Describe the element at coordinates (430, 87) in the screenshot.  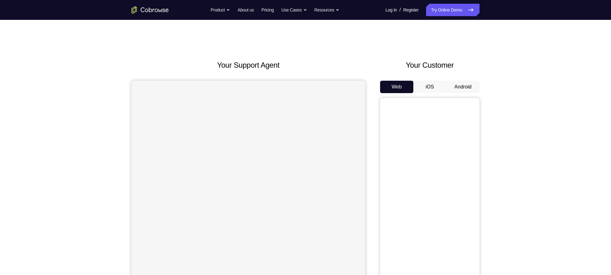
I see `button: iOS` at that location.